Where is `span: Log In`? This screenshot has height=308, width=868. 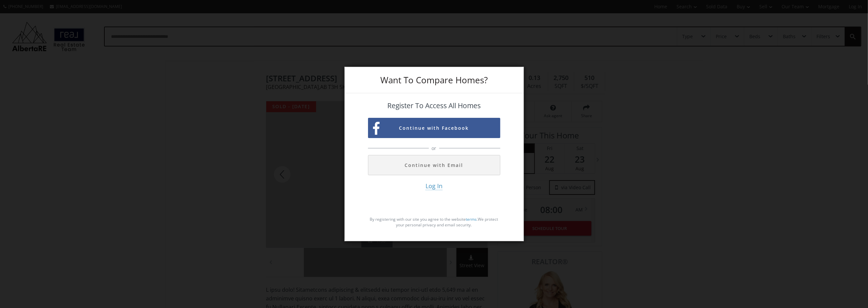
span: Log In is located at coordinates (434, 186).